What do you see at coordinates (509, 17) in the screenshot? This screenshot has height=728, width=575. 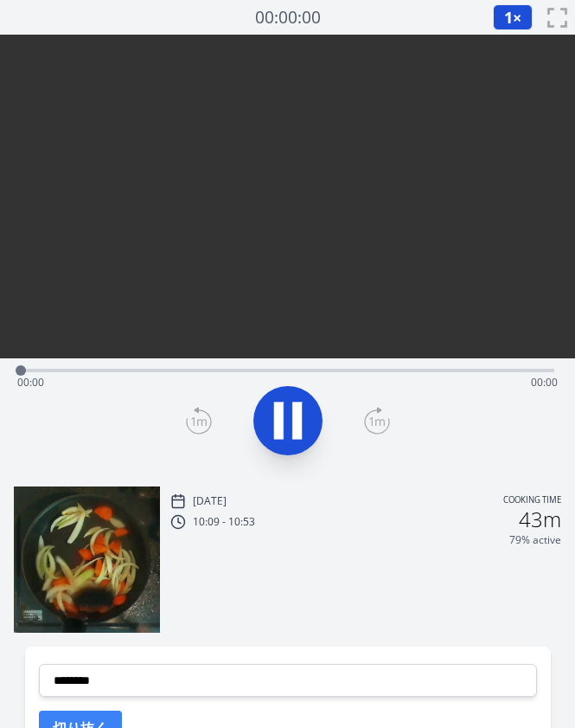 I see `span: 1` at bounding box center [509, 17].